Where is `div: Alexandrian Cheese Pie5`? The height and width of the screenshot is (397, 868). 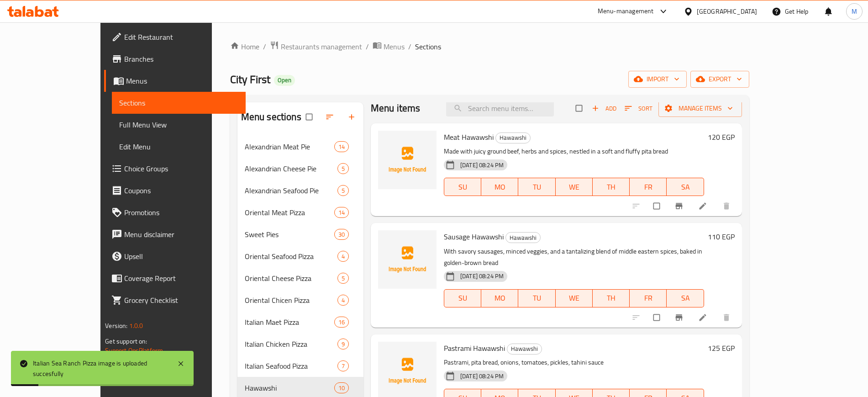 div: Alexandrian Cheese Pie5 is located at coordinates (300, 168).